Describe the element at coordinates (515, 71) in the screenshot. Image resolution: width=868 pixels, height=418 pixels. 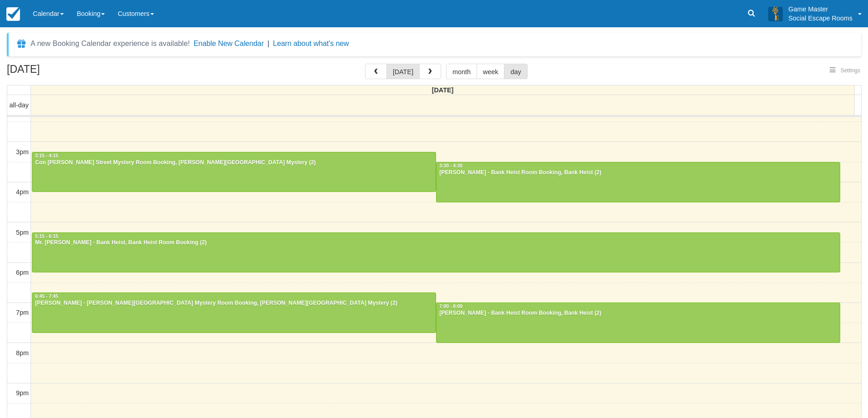
I see `button: day` at that location.